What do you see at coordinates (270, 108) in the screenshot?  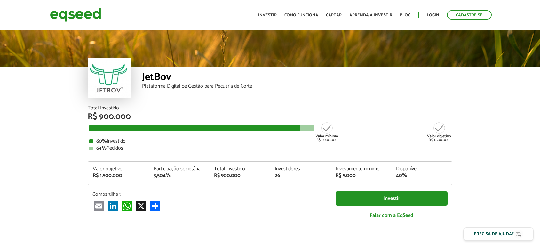 I see `div: Total Investido` at bounding box center [270, 108].